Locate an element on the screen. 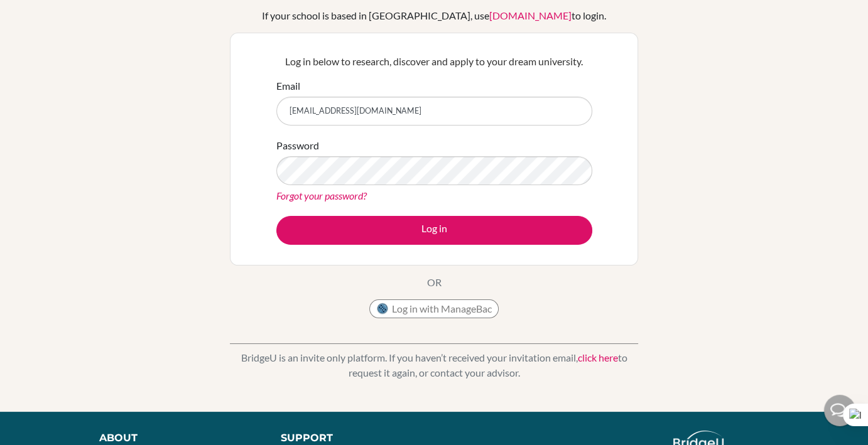 The image size is (868, 445). p: Log in below to research, discover and apply to your dream university. is located at coordinates (434, 62).